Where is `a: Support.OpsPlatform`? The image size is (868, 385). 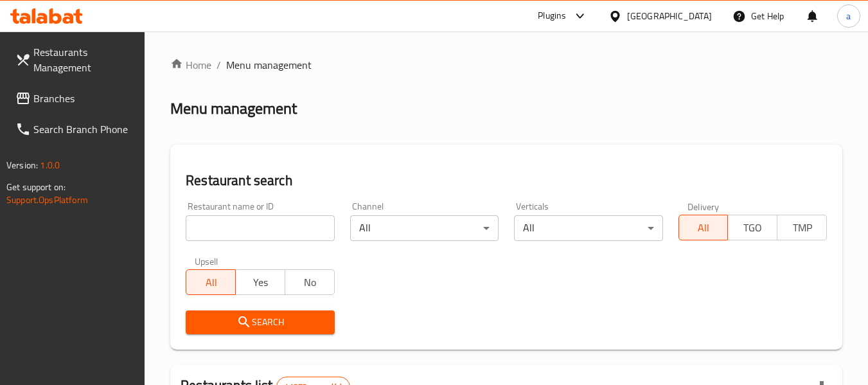 a: Support.OpsPlatform is located at coordinates (47, 200).